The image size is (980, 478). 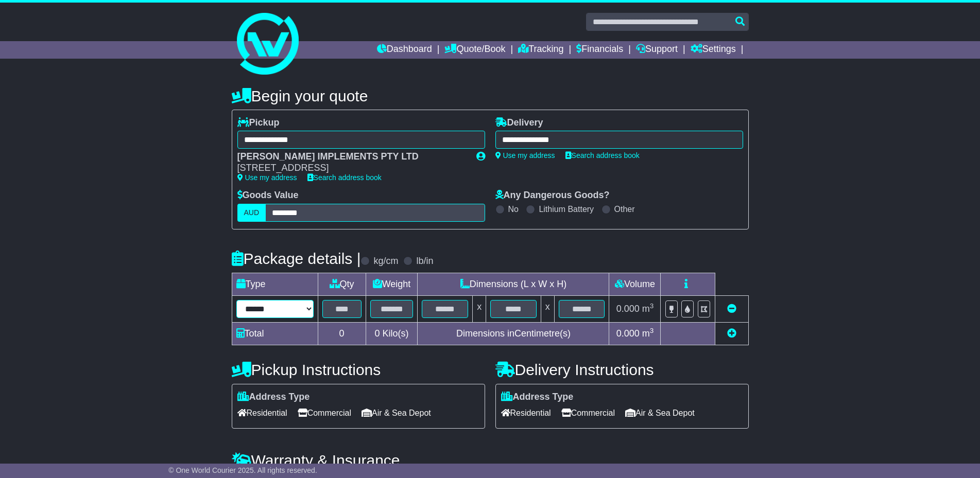 I want to click on a: Add new item, so click(x=732, y=334).